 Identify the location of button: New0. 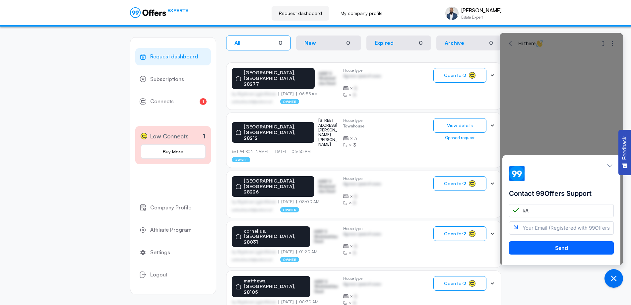
(329, 43).